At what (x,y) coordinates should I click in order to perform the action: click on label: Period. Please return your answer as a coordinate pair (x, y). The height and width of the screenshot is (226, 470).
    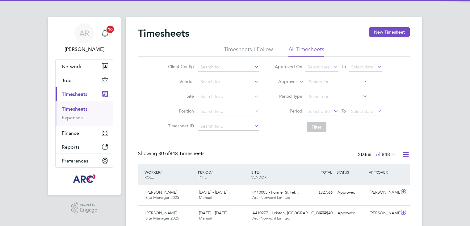
    Looking at the image, I should click on (289, 111).